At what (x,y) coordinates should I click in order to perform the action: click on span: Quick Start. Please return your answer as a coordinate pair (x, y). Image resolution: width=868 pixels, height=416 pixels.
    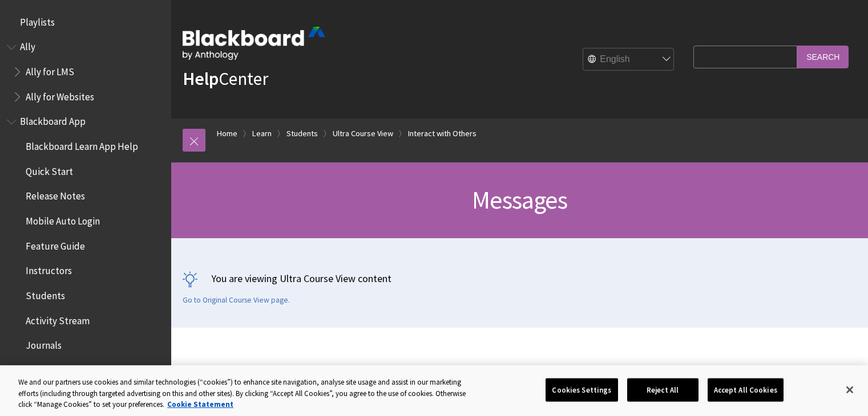
    Looking at the image, I should click on (49, 170).